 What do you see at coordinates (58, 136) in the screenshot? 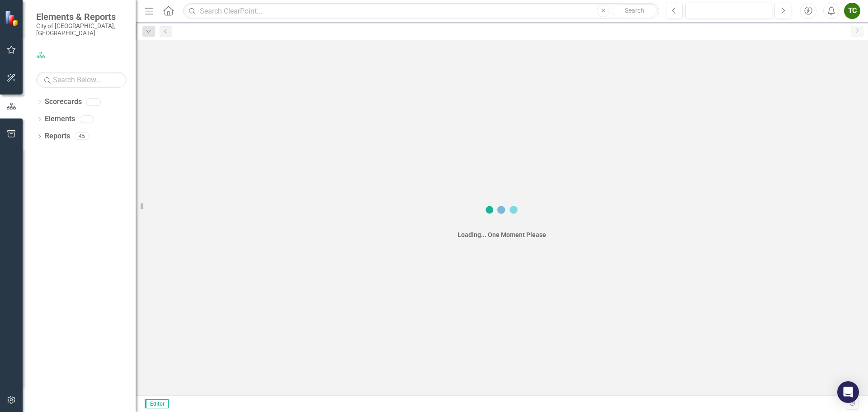
I see `a: Reports` at bounding box center [58, 136].